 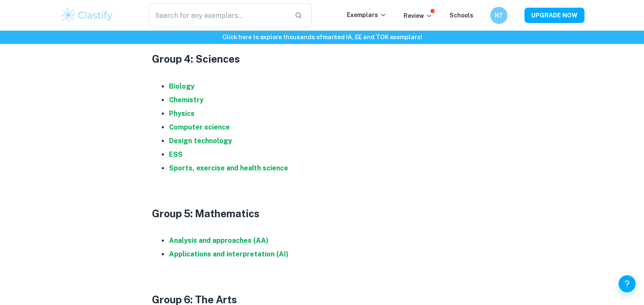 What do you see at coordinates (367, 15) in the screenshot?
I see `p: Exemplars` at bounding box center [367, 15].